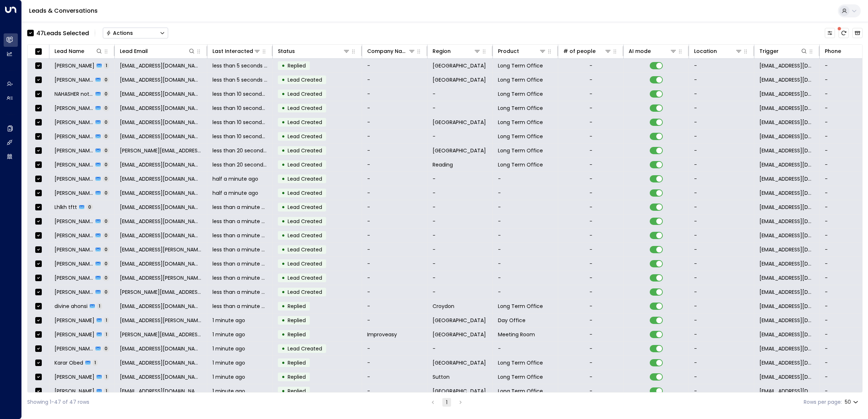 The height and width of the screenshot is (419, 868). What do you see at coordinates (63, 11) in the screenshot?
I see `a: Leads & Conversations` at bounding box center [63, 11].